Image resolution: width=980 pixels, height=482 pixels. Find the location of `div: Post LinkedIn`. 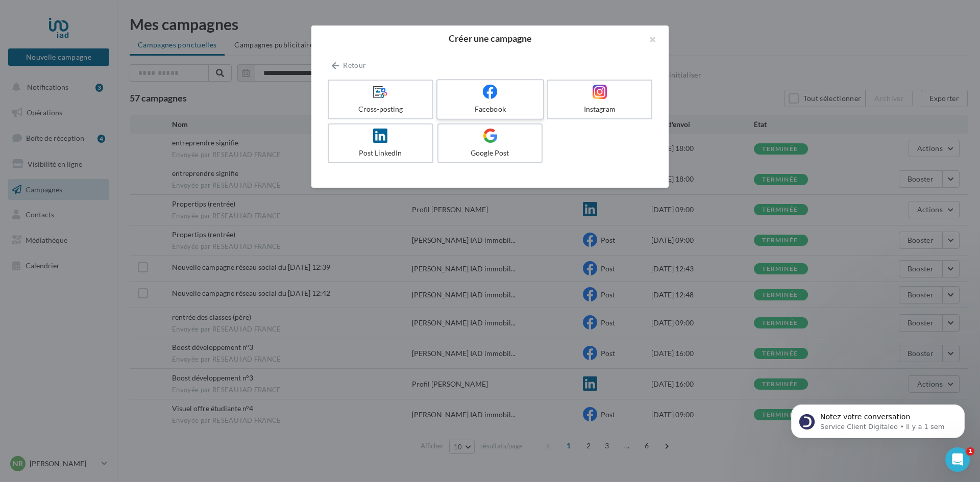

div: Post LinkedIn is located at coordinates (381, 153).